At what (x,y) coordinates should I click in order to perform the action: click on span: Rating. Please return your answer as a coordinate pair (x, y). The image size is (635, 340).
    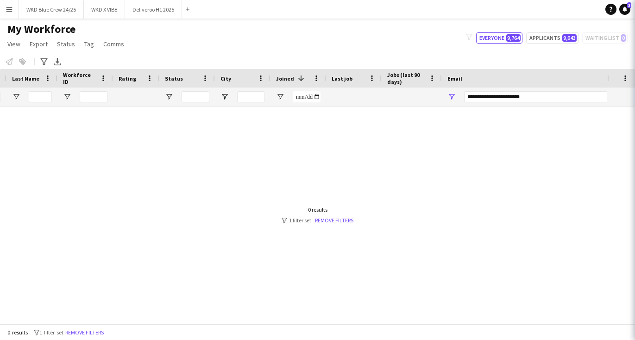
    Looking at the image, I should click on (127, 78).